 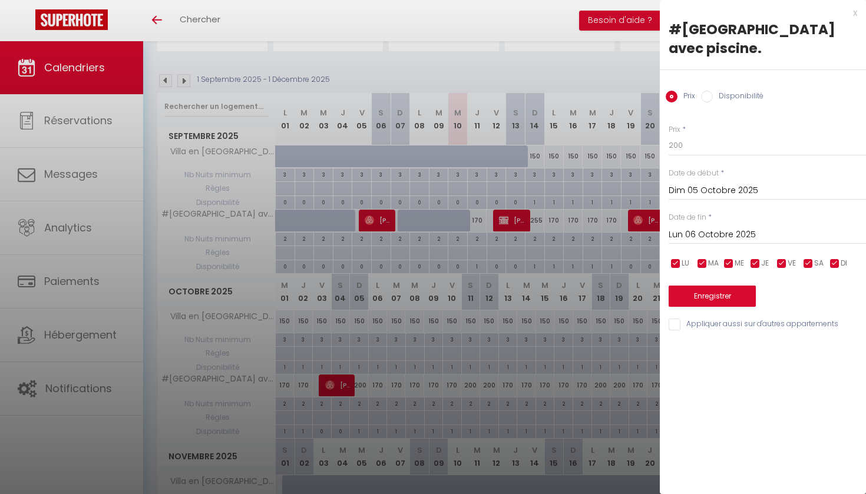 What do you see at coordinates (693, 173) in the screenshot?
I see `label: Date de début` at bounding box center [693, 173].